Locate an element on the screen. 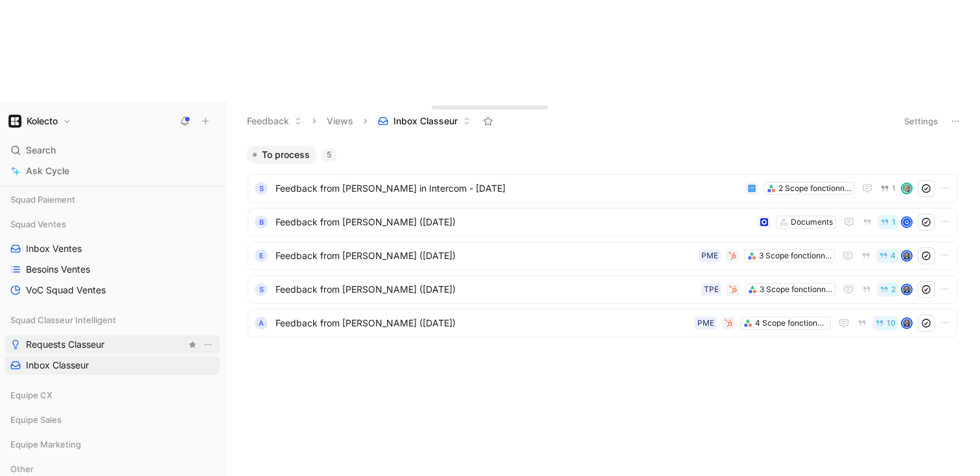 The height and width of the screenshot is (476, 980). button: KolectoKolecto is located at coordinates (39, 121).